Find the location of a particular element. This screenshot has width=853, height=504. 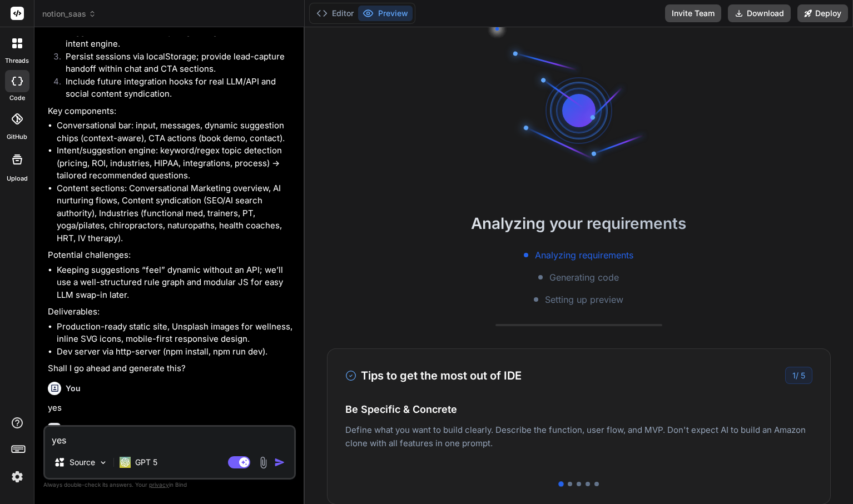

span: privacy is located at coordinates (159, 485).